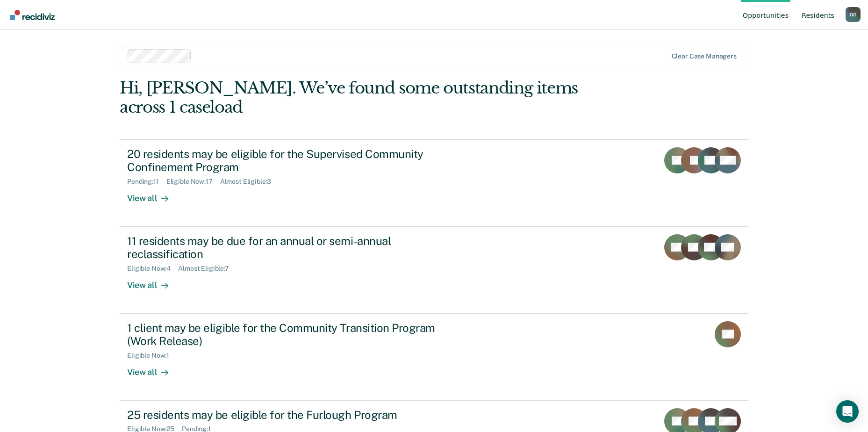 The height and width of the screenshot is (432, 868). What do you see at coordinates (32, 15) in the screenshot?
I see `img: Recidiviz` at bounding box center [32, 15].